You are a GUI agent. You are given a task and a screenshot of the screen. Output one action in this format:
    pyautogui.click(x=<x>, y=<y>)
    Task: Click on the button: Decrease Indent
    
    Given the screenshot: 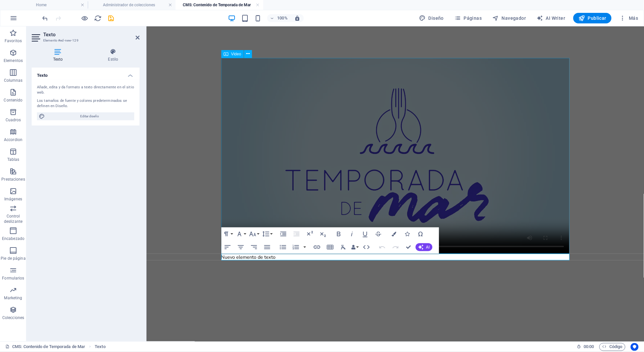 What is the action you would take?
    pyautogui.click(x=296, y=234)
    